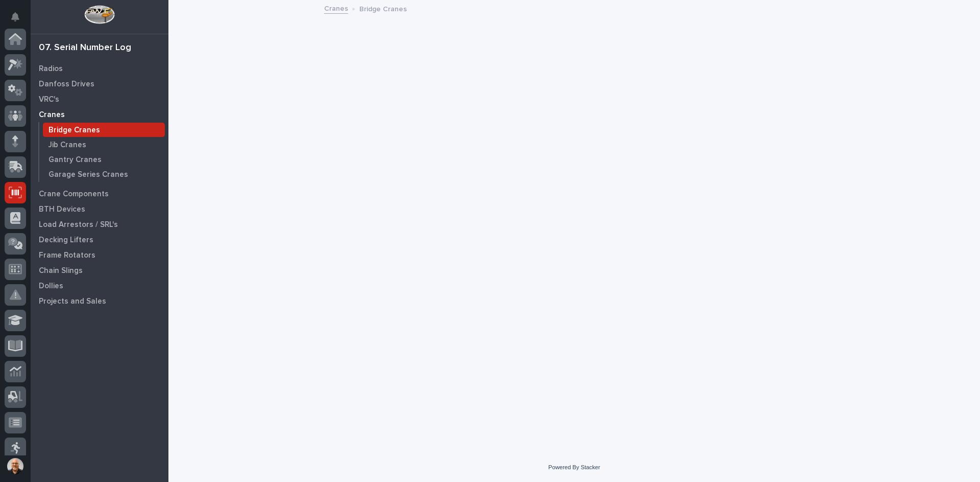 The height and width of the screenshot is (482, 980). What do you see at coordinates (88, 175) in the screenshot?
I see `p: Garage Series Cranes` at bounding box center [88, 175].